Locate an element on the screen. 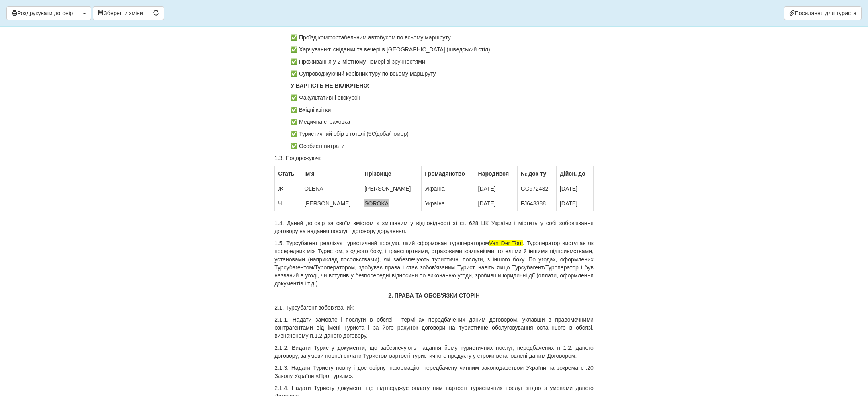  button: Роздрукувати договір is located at coordinates (42, 14).